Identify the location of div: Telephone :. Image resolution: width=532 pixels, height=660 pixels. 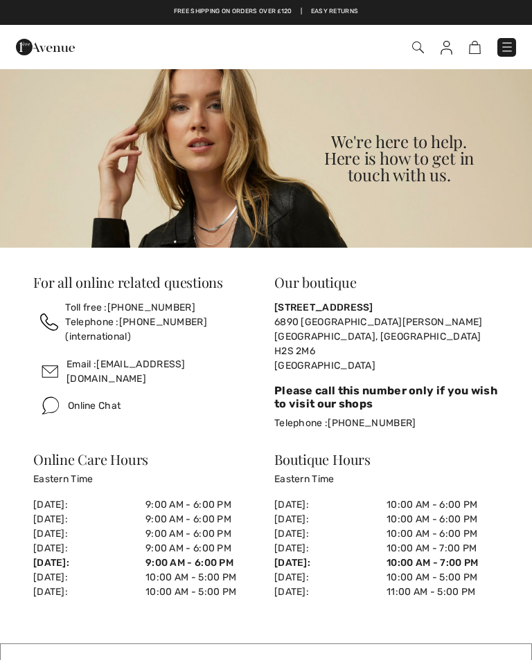
(386, 423).